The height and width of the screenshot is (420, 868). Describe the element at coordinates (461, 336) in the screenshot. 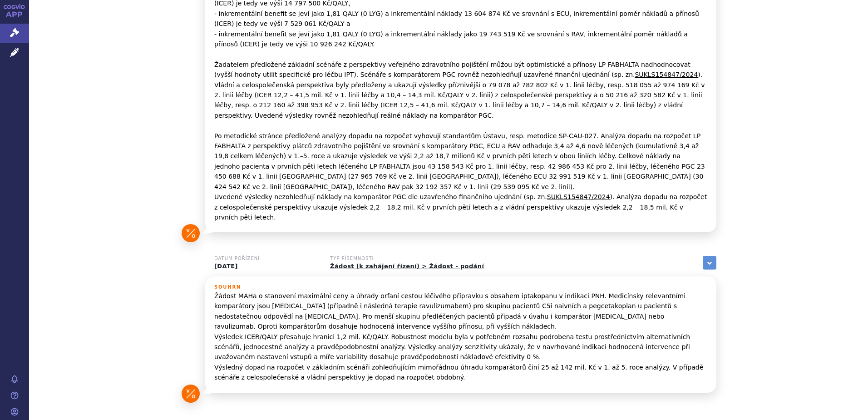

I see `p: Žádost MAHa o stanovení maximální ceny a úhrady orfaní cestou léčivého přípravku s obsahem iptako...` at that location.